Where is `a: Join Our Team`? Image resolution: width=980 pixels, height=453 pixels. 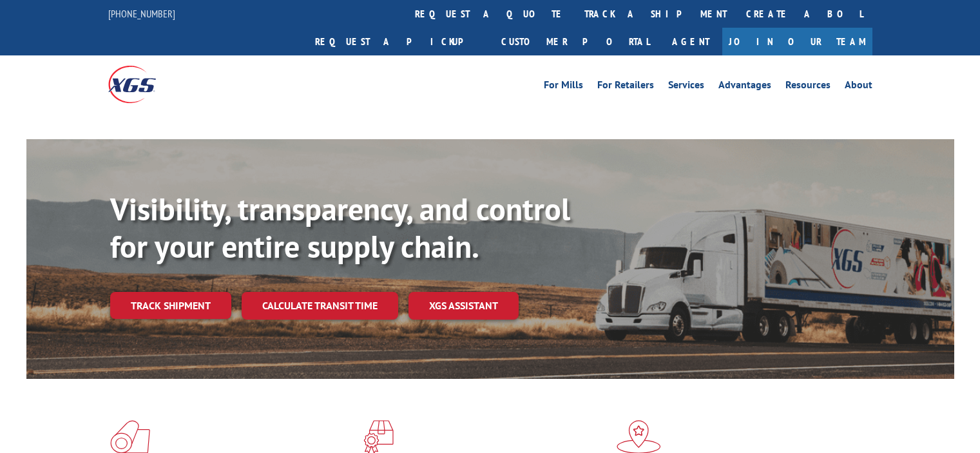 a: Join Our Team is located at coordinates (797, 41).